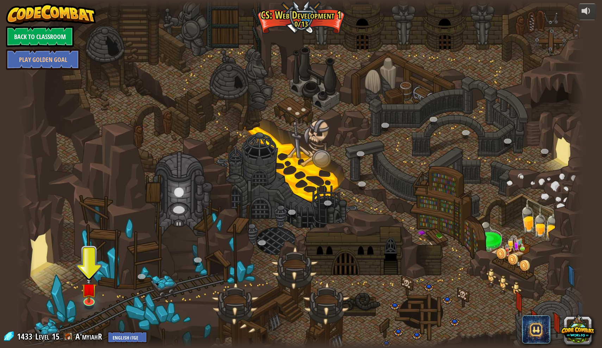 This screenshot has width=602, height=348. I want to click on img: CodeCombat - Learn how to code by playing a game, so click(51, 14).